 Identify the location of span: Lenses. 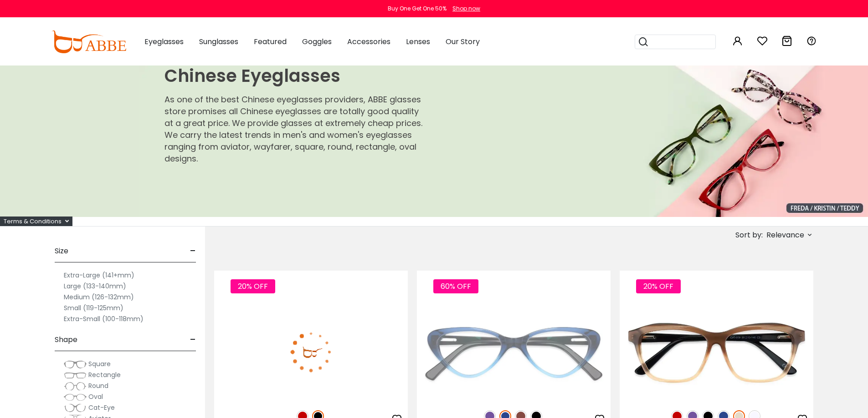
(418, 42).